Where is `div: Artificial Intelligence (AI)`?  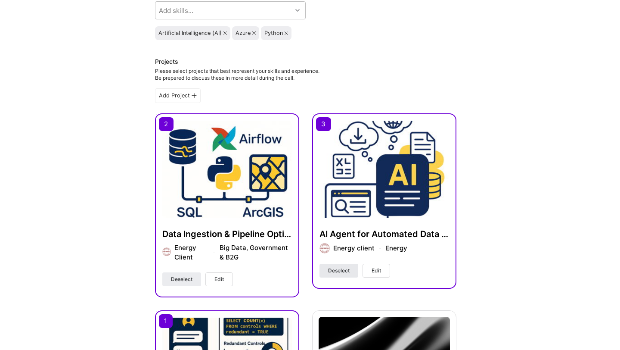 div: Artificial Intelligence (AI) is located at coordinates (190, 33).